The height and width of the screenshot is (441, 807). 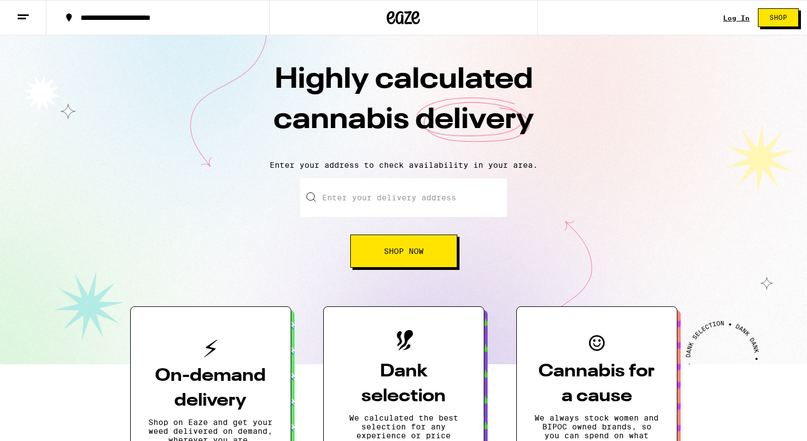 What do you see at coordinates (404, 106) in the screenshot?
I see `h1: Highly calculated cannabis delivery` at bounding box center [404, 106].